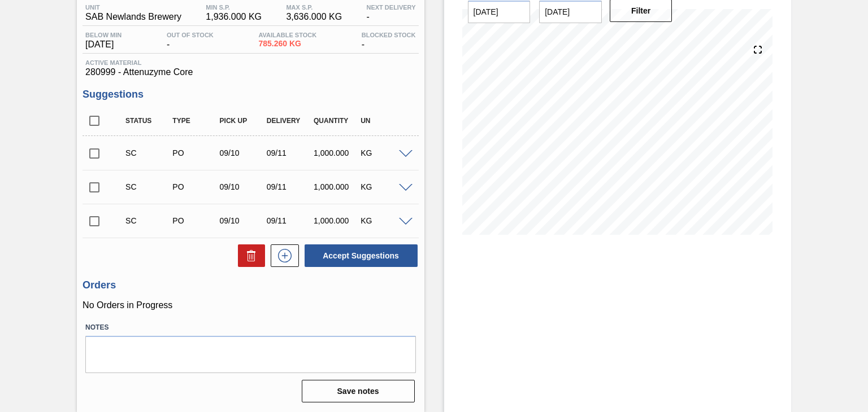  Describe the element at coordinates (389, 35) in the screenshot. I see `span: Blocked Stock` at that location.